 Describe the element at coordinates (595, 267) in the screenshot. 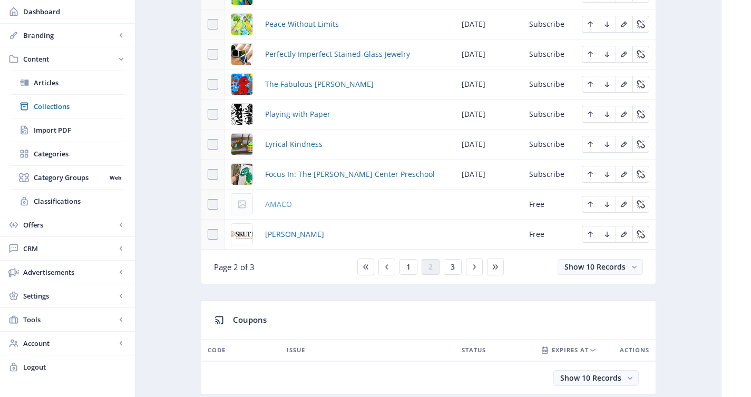

I see `span: Show 10 Records` at that location.